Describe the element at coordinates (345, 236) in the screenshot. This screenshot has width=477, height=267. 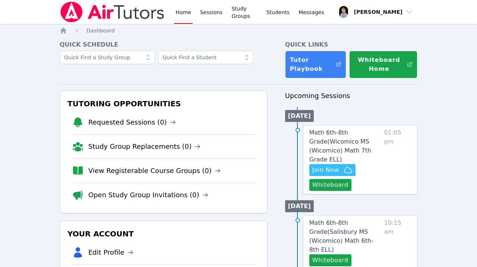
I see `a: Math 6th-8th Grade(Salisbury MS (Wicomico) Math 6th-8th ELL)` at that location.